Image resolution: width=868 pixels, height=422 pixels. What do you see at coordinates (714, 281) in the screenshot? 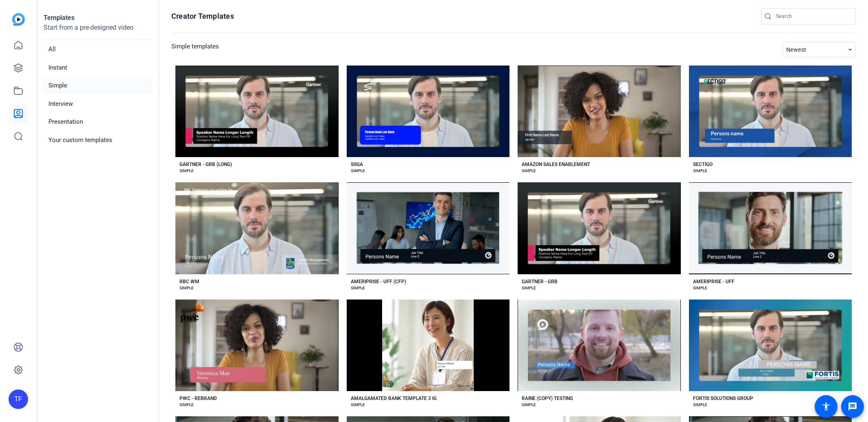
I see `div: AMERIPRISE - UFF` at bounding box center [714, 281].